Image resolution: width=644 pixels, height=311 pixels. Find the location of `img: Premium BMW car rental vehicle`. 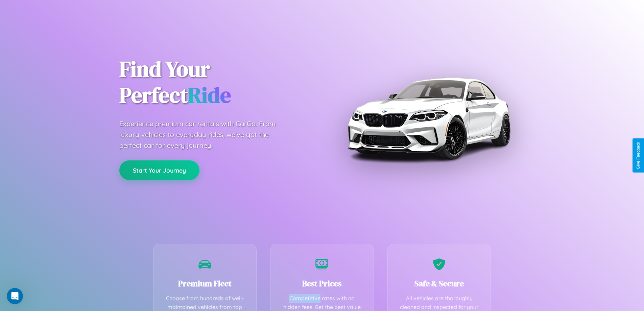

img: Premium BMW car rental vehicle is located at coordinates (429, 118).